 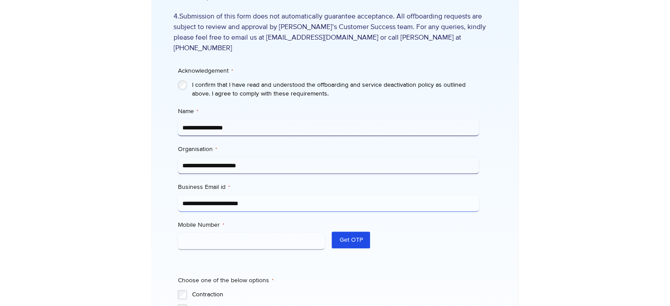 What do you see at coordinates (205, 71) in the screenshot?
I see `legend: Acknowledgement` at bounding box center [205, 71].